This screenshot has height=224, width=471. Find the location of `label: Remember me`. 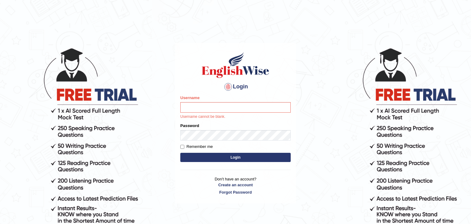

label: Remember me is located at coordinates (197, 147).